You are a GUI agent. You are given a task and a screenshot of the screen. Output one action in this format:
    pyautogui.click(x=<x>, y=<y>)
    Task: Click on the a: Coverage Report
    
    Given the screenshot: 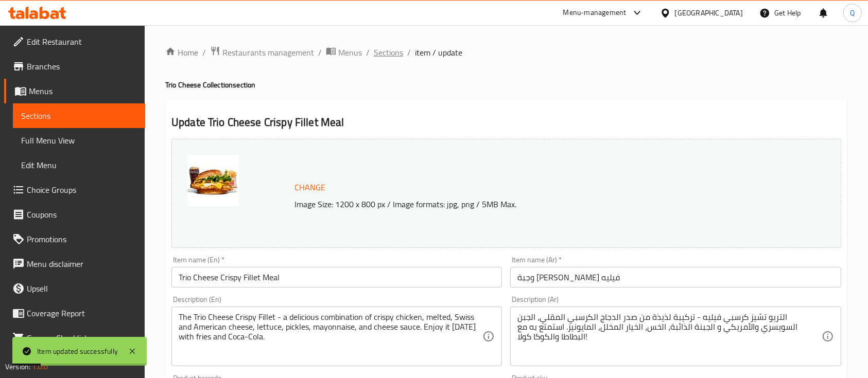 What is the action you would take?
    pyautogui.click(x=75, y=313)
    